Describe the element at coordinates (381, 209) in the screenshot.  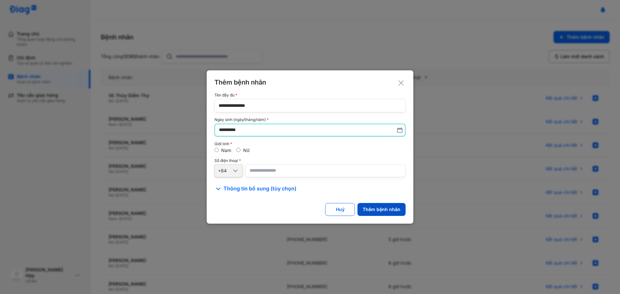
I see `button: Thêm bệnh nhân` at that location.